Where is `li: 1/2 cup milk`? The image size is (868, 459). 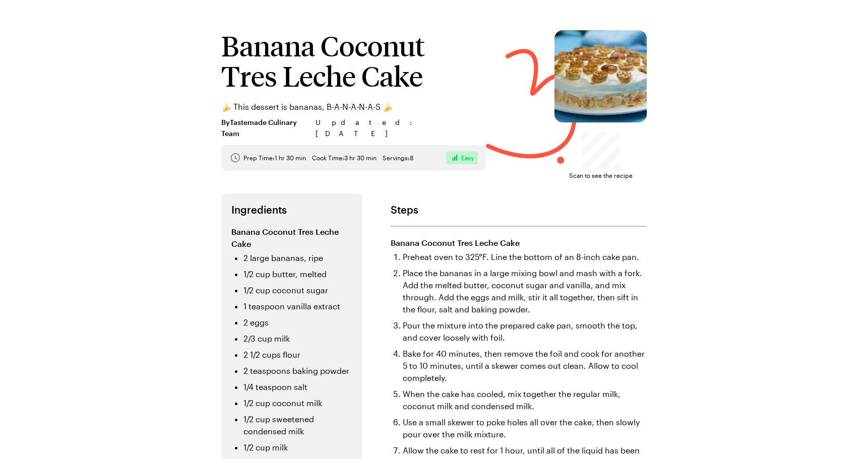
li: 1/2 cup milk is located at coordinates (298, 447).